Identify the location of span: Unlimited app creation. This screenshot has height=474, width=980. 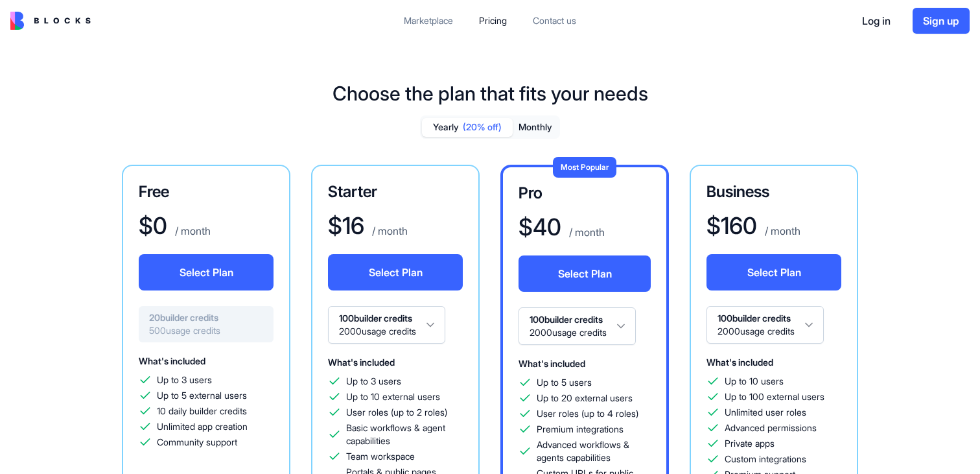
(202, 426).